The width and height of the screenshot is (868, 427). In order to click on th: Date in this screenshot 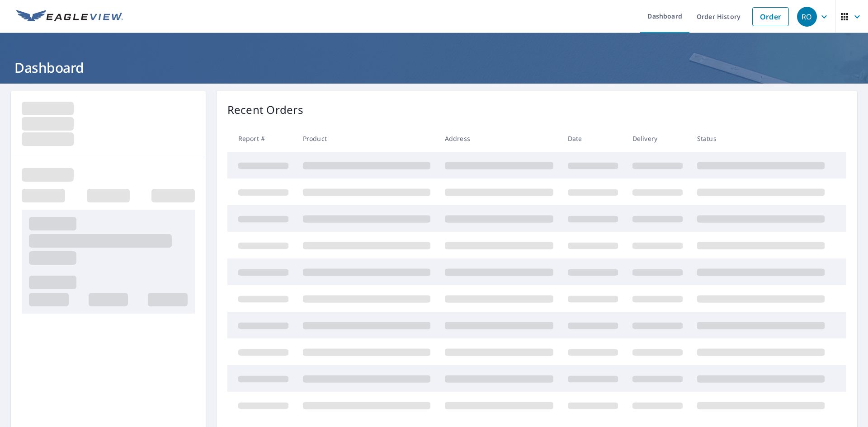, I will do `click(593, 138)`.